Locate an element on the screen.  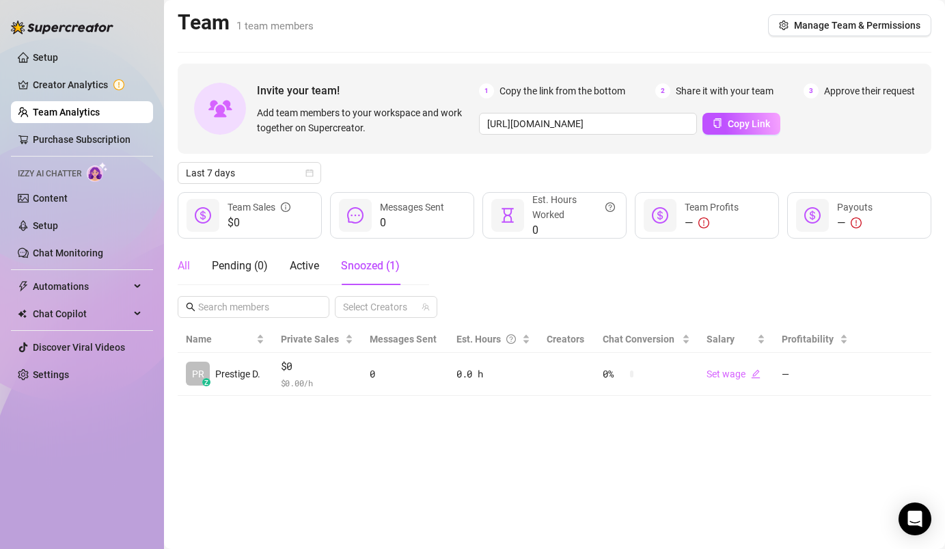
th: Creators is located at coordinates (566, 339).